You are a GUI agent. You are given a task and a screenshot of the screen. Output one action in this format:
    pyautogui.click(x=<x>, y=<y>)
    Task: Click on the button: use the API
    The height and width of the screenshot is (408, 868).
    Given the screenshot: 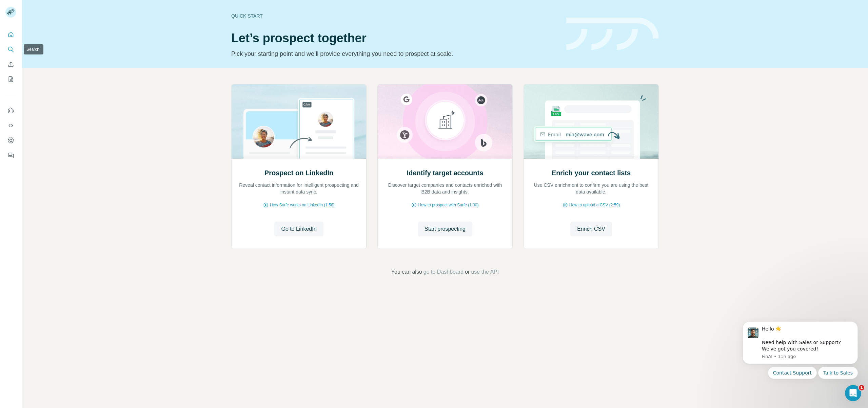 What is the action you would take?
    pyautogui.click(x=485, y=272)
    